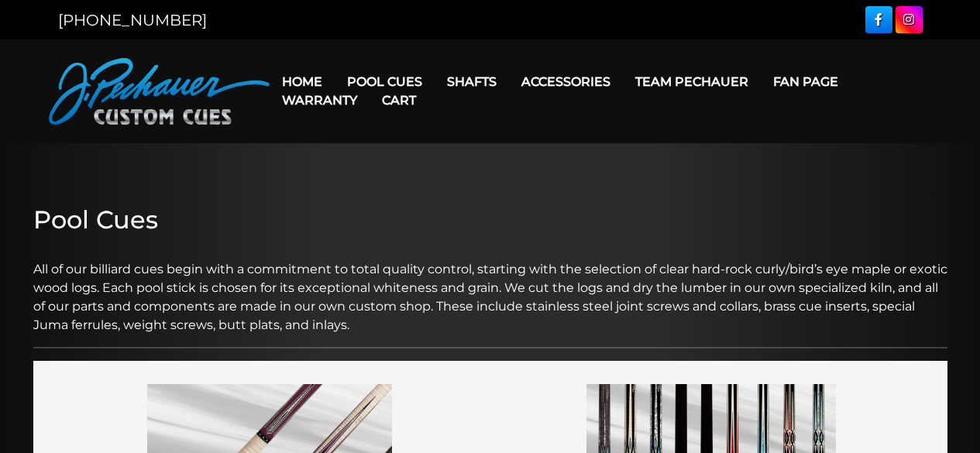  What do you see at coordinates (565, 81) in the screenshot?
I see `a: Accessories` at bounding box center [565, 81].